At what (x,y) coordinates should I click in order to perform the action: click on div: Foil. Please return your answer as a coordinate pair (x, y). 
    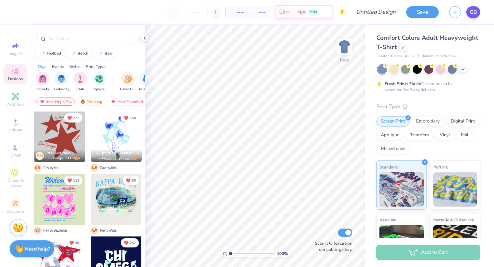
    Looking at the image, I should click on (465, 135).